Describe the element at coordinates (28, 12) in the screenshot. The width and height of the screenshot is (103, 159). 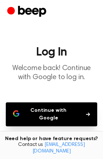
I see `a: Beep` at that location.